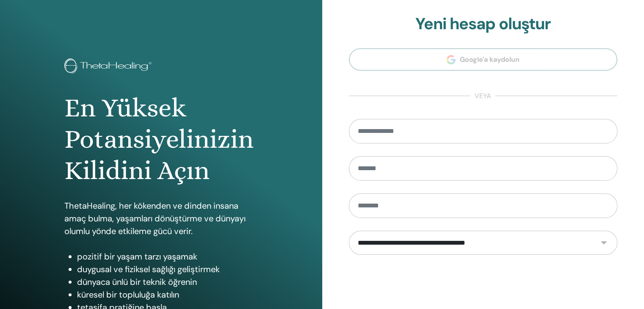  I want to click on li: dünyaca ünlü bir teknik öğrenin, so click(168, 282).